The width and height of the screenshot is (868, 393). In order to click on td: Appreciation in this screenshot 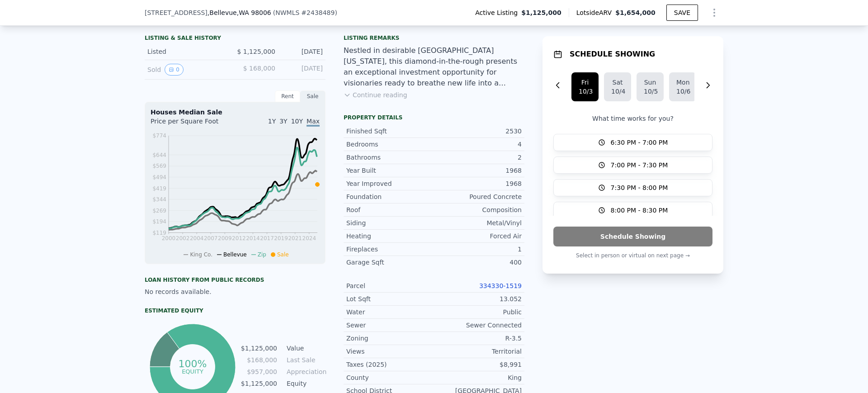, I will do `click(305, 372)`.